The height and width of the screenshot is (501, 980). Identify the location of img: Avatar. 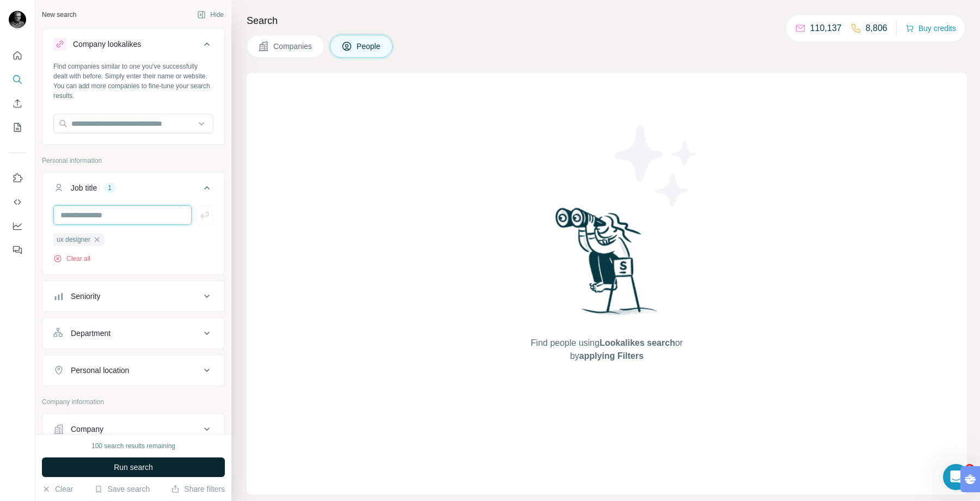
(17, 20).